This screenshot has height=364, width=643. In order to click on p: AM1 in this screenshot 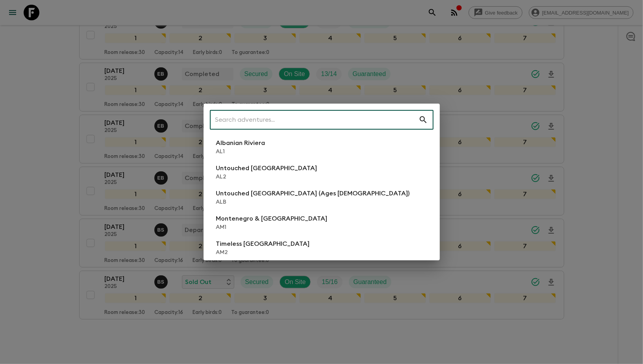, I will do `click(272, 227)`.